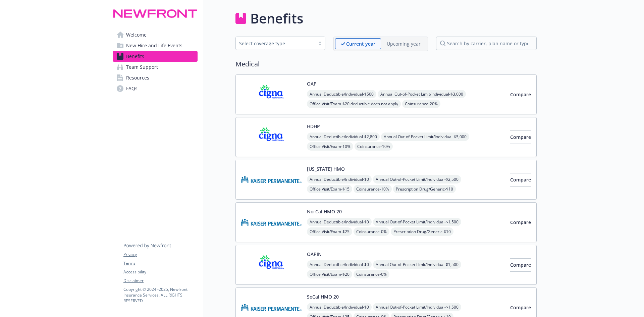 Image resolution: width=644 pixels, height=317 pixels. I want to click on h2: Medical, so click(386, 64).